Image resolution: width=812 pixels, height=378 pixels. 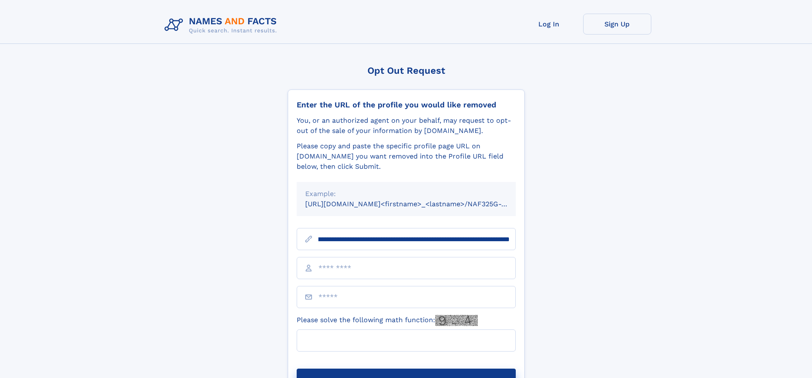 What do you see at coordinates (617, 24) in the screenshot?
I see `a: Sign Up` at bounding box center [617, 24].